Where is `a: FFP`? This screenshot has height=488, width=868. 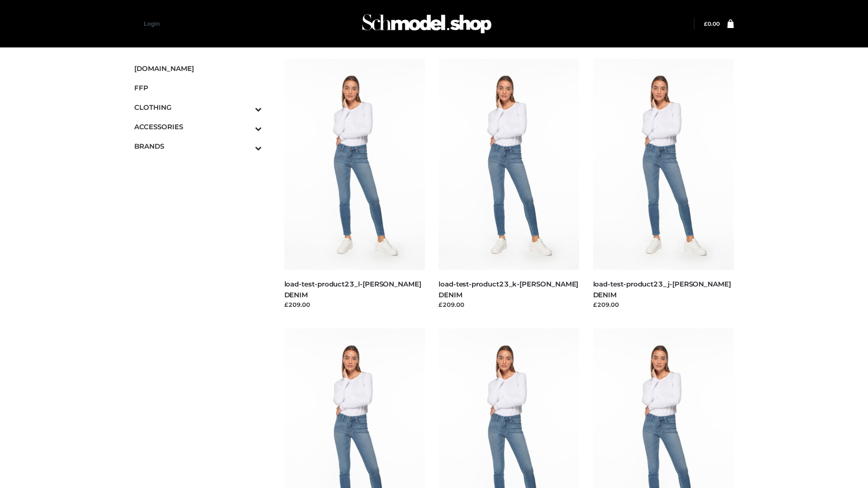 a: FFP is located at coordinates (198, 87).